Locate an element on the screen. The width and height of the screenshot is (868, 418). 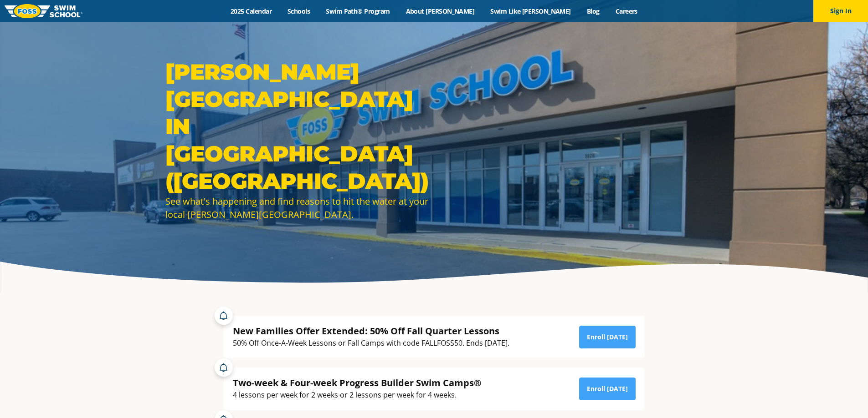
img: FOSS Swim School Logo is located at coordinates (43, 11).